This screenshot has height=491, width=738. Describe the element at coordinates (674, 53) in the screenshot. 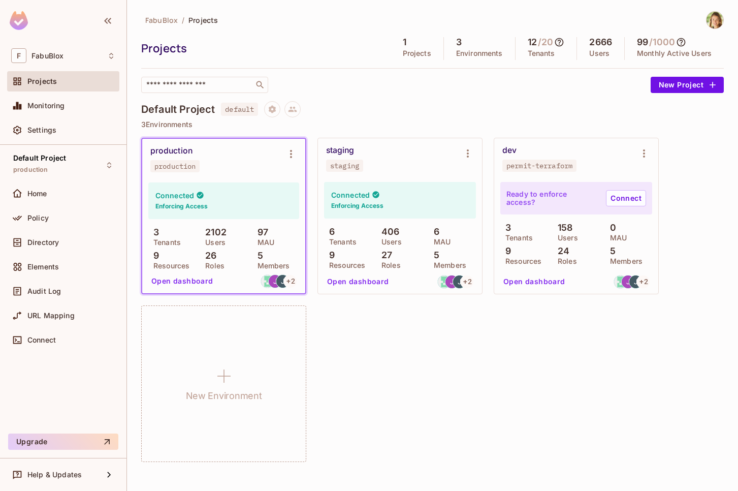

I see `p: Monthly Active Users` at that location.